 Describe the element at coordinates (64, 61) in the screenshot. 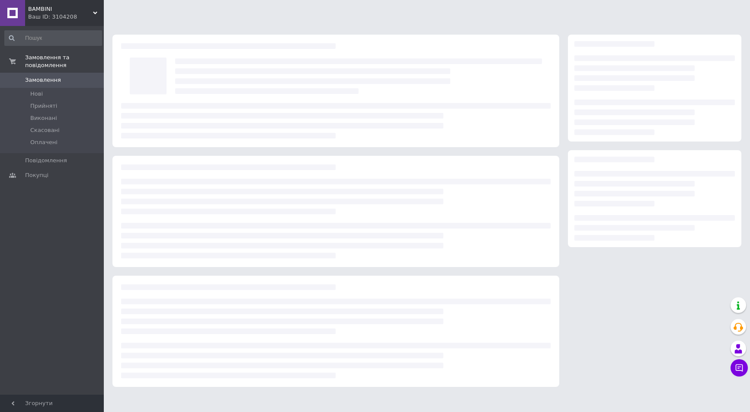

I see `span: Замовлення та повідомлення` at that location.